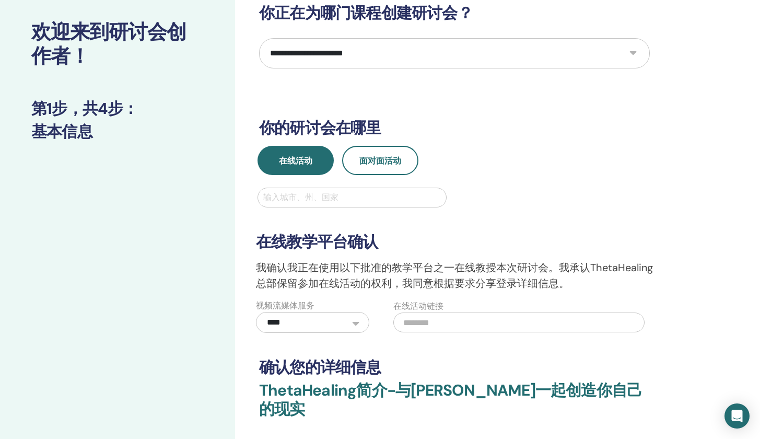 The image size is (760, 439). What do you see at coordinates (118, 132) in the screenshot?
I see `h3: 基本信息` at bounding box center [118, 132].